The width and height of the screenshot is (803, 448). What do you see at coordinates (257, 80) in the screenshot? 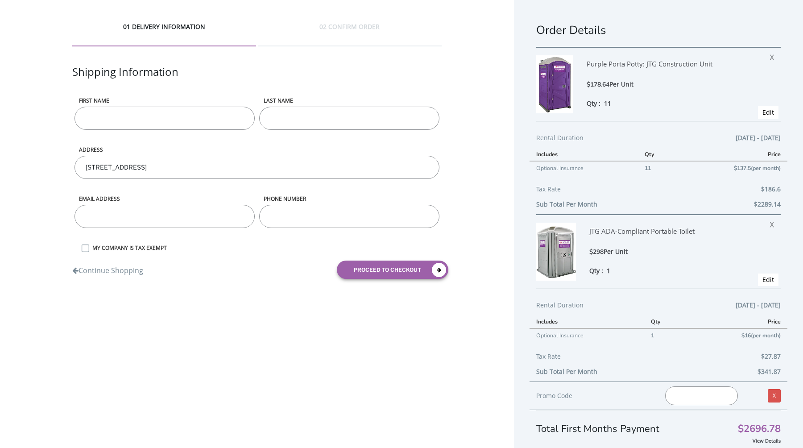
I see `div: Shipping Information` at bounding box center [257, 80].